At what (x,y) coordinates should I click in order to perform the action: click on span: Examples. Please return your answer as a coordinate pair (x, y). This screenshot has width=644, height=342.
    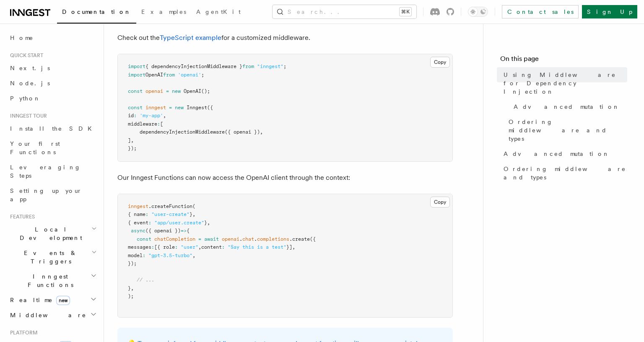
    Looking at the image, I should click on (163, 12).